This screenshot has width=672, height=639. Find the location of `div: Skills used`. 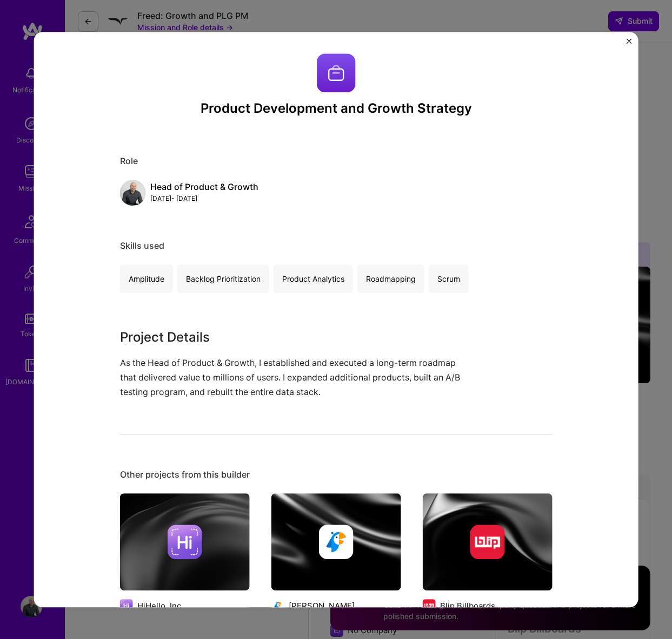

div: Skills used is located at coordinates (336, 246).